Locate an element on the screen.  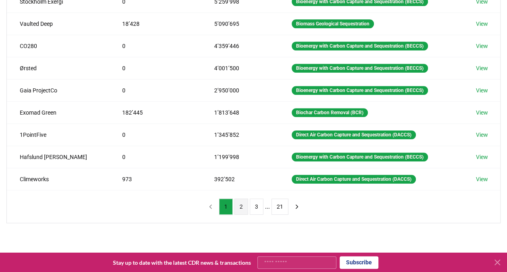
td: 5’090’695 is located at coordinates (240, 23).